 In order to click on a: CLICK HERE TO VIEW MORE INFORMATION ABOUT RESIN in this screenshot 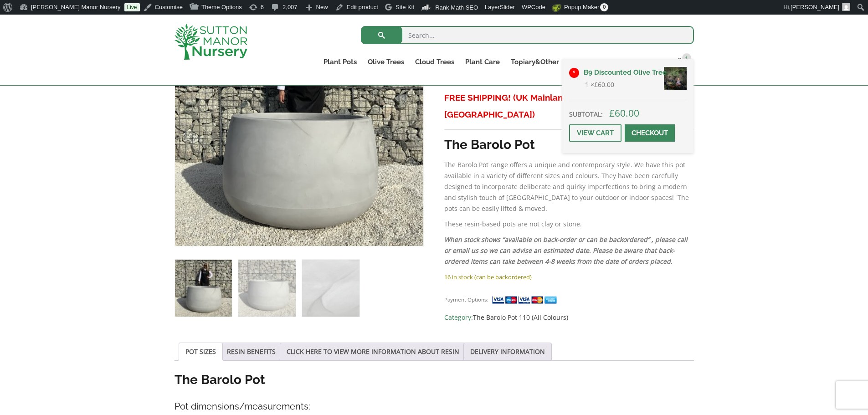, I will do `click(373, 352)`.